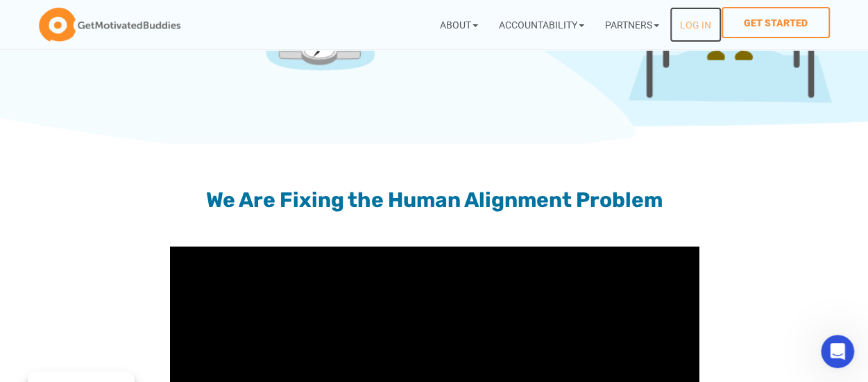 Image resolution: width=868 pixels, height=382 pixels. What do you see at coordinates (110, 25) in the screenshot?
I see `img: GetMotivatedBuddies` at bounding box center [110, 25].